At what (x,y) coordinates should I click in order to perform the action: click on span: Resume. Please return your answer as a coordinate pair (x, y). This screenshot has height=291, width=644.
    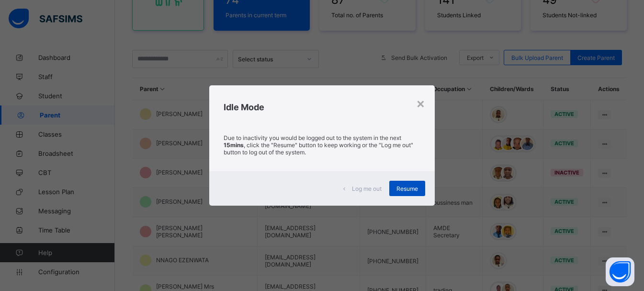
    Looking at the image, I should click on (408, 188).